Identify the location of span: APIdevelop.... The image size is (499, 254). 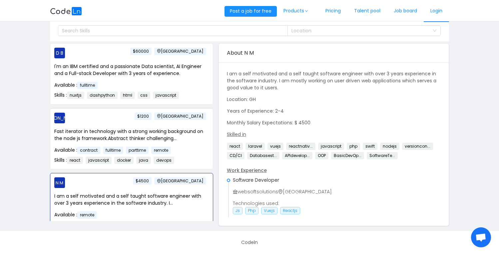
(297, 155).